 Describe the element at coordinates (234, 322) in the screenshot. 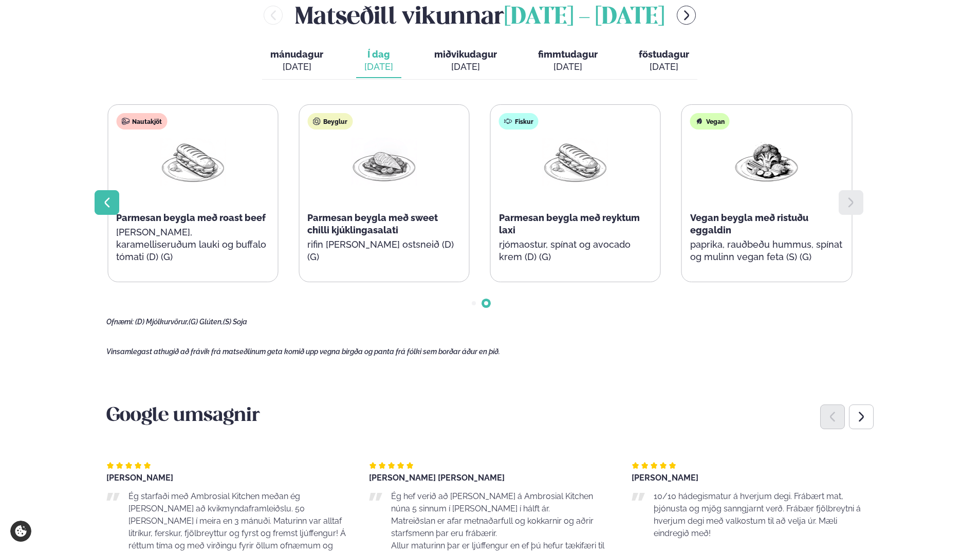

I see `span: (S) Soja` at that location.